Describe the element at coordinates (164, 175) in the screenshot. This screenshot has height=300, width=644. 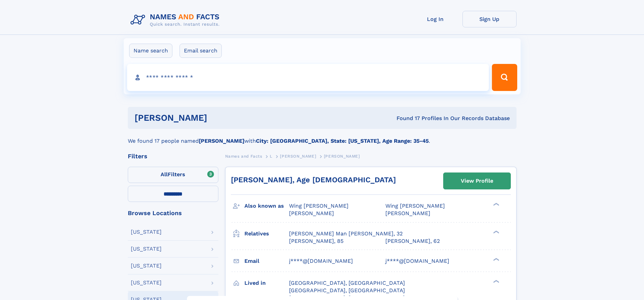
I see `span: All` at that location.